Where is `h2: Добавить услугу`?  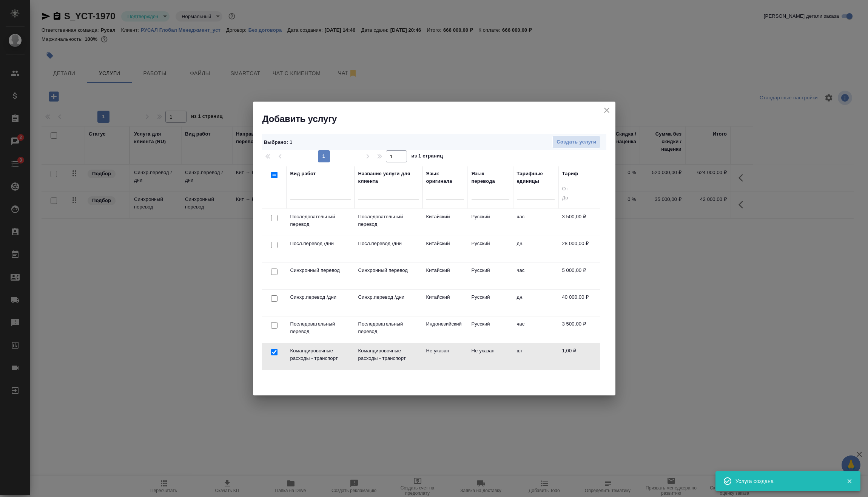 h2: Добавить услугу is located at coordinates (439, 119).